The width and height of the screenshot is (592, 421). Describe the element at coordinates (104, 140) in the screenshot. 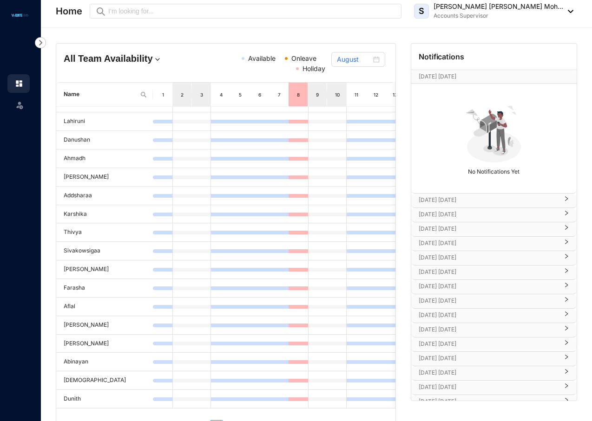

I see `td: Danushan` at that location.